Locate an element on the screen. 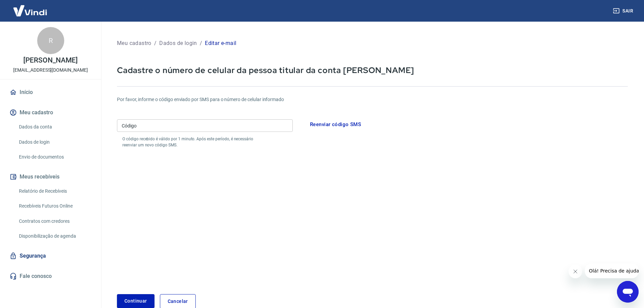  a: Envio de documentos is located at coordinates (54, 157).